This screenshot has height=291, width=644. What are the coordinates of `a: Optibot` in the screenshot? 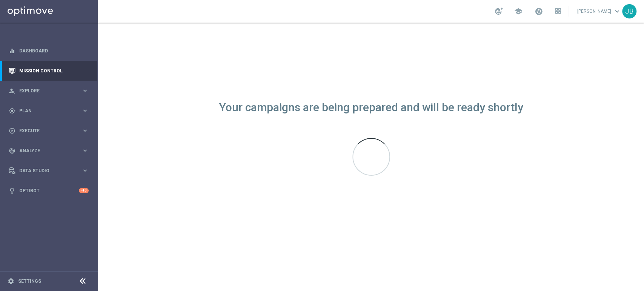 It's located at (49, 190).